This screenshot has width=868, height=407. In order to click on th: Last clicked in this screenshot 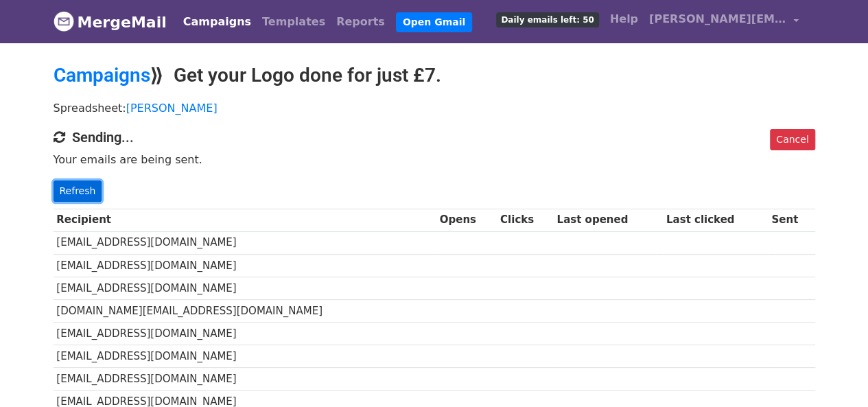, I will do `click(714, 220)`.